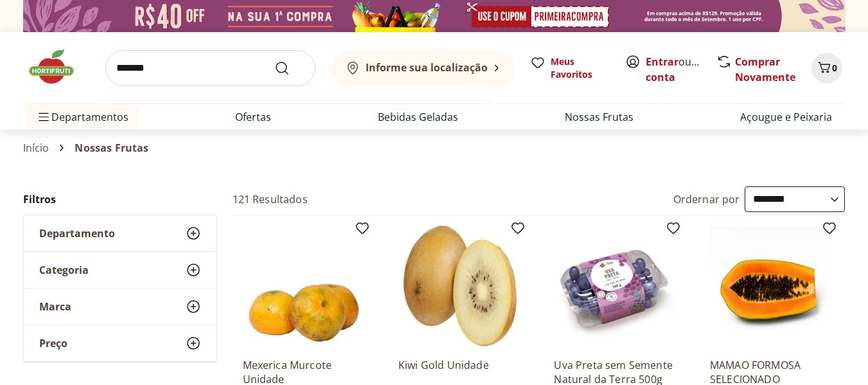 The image size is (868, 385). What do you see at coordinates (681, 69) in the screenshot?
I see `a: Criar conta` at bounding box center [681, 69].